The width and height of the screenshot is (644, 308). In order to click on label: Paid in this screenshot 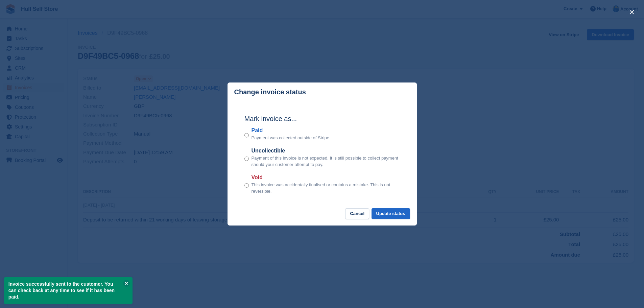, I will do `click(291, 131)`.